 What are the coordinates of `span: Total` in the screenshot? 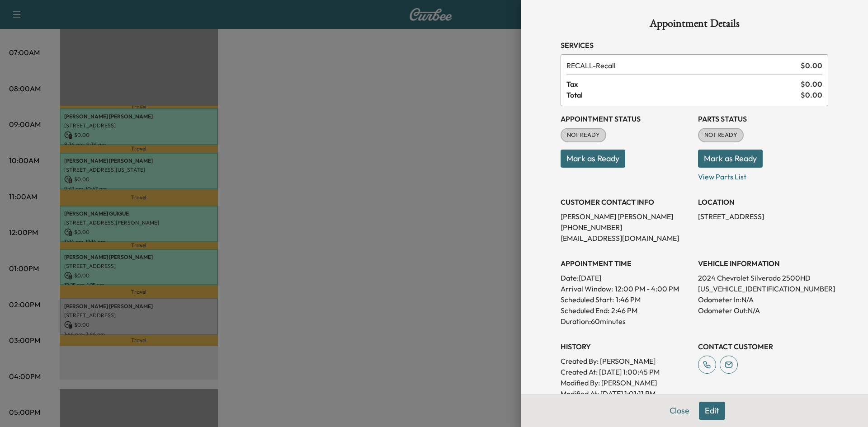 It's located at (683, 95).